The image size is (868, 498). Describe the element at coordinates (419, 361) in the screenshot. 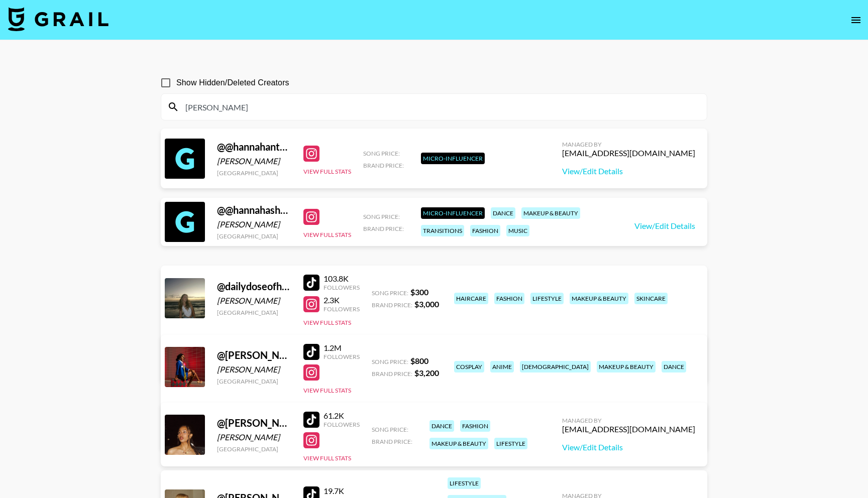

I see `strong: $ 800` at that location.